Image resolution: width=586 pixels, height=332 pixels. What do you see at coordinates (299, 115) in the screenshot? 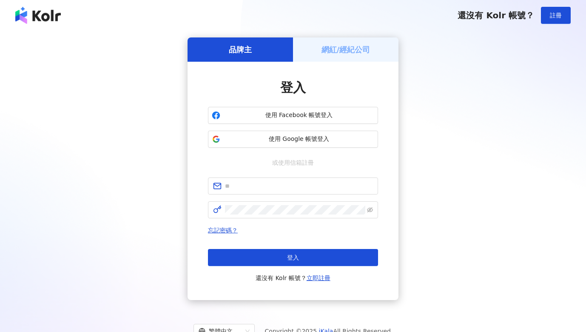
I see `span: 使用 Facebook 帳號登入` at bounding box center [299, 115].